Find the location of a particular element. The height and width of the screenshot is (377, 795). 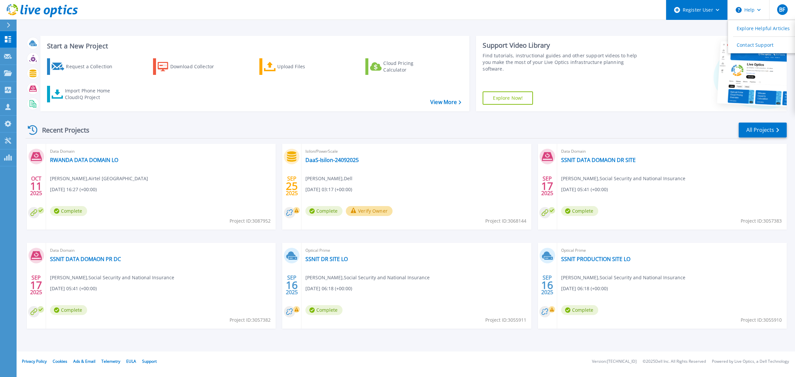

a: Download Collector is located at coordinates (190, 67).